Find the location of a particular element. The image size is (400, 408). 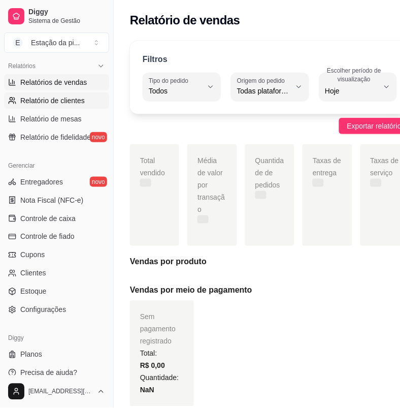

span: Planos is located at coordinates (31, 354).